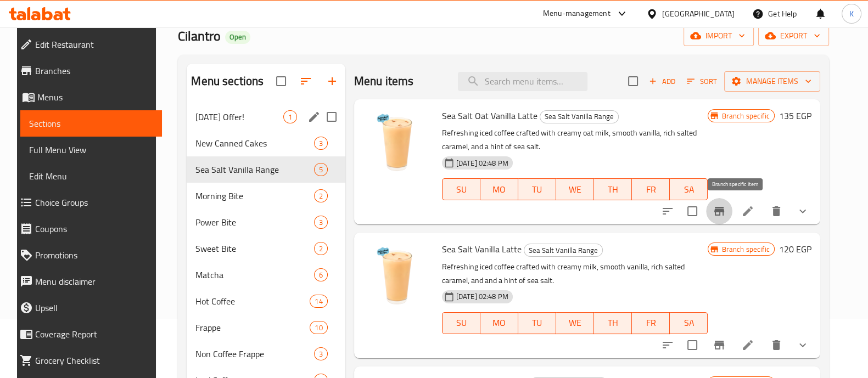  What do you see at coordinates (91, 150) in the screenshot?
I see `a: Full Menu View` at bounding box center [91, 150].